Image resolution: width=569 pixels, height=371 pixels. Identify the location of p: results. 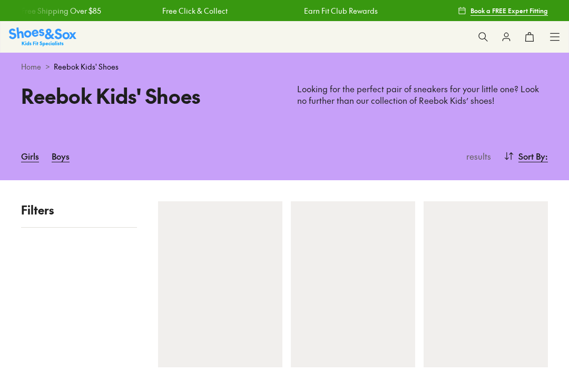
(476, 156).